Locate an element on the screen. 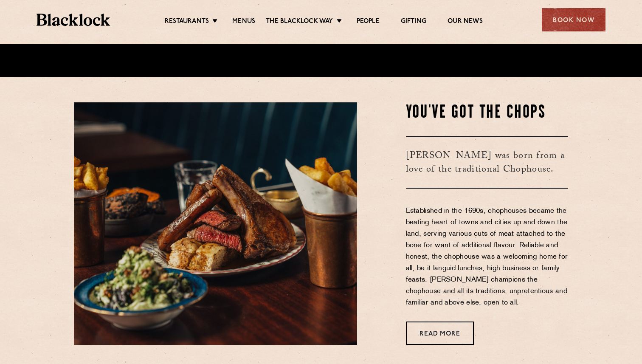 The image size is (642, 364). h2: You've Got The Chops is located at coordinates (487, 113).